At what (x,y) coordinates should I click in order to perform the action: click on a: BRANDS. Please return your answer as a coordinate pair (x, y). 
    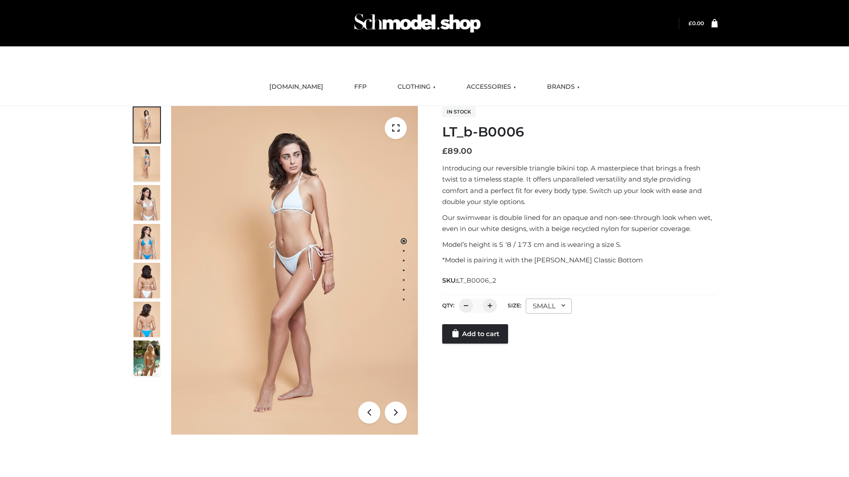
    Looking at the image, I should click on (563, 87).